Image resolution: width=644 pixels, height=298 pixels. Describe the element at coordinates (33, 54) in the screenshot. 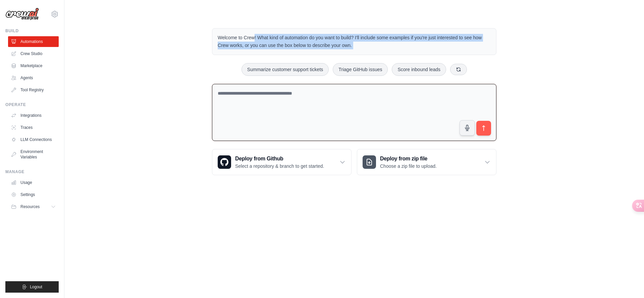

I see `a: Crew Studio` at that location.